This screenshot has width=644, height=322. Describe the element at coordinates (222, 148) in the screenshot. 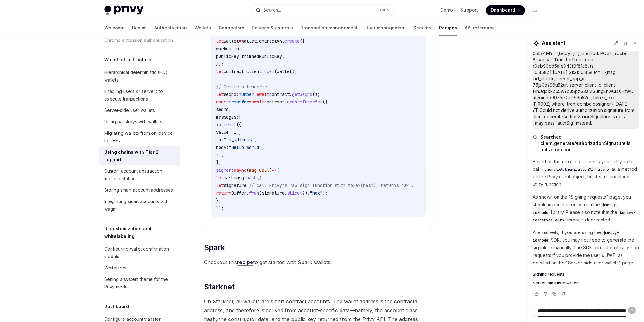

I see `span: body:` at that location.